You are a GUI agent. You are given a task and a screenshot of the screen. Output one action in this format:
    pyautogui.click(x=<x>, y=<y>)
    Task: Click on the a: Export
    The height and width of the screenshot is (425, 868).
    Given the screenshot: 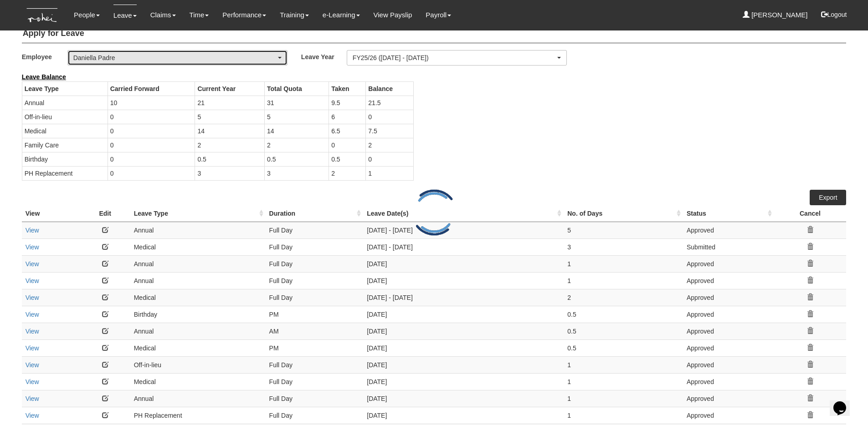 What is the action you would take?
    pyautogui.click(x=828, y=198)
    